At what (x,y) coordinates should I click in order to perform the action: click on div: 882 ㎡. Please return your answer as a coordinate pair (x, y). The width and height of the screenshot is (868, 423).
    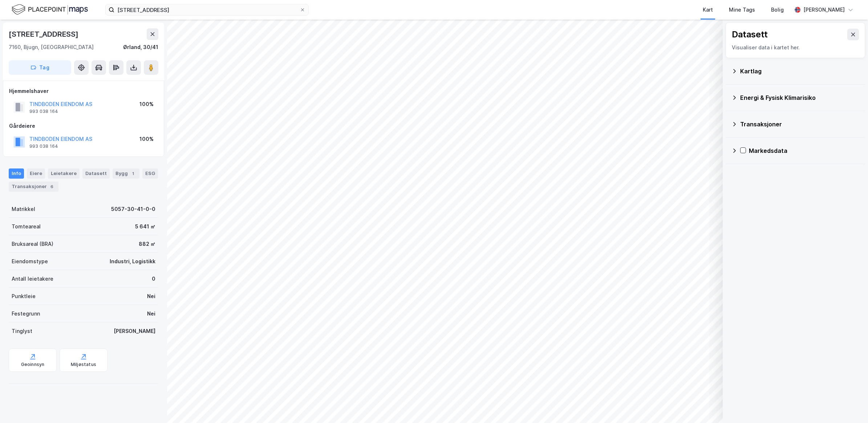
    Looking at the image, I should click on (147, 244).